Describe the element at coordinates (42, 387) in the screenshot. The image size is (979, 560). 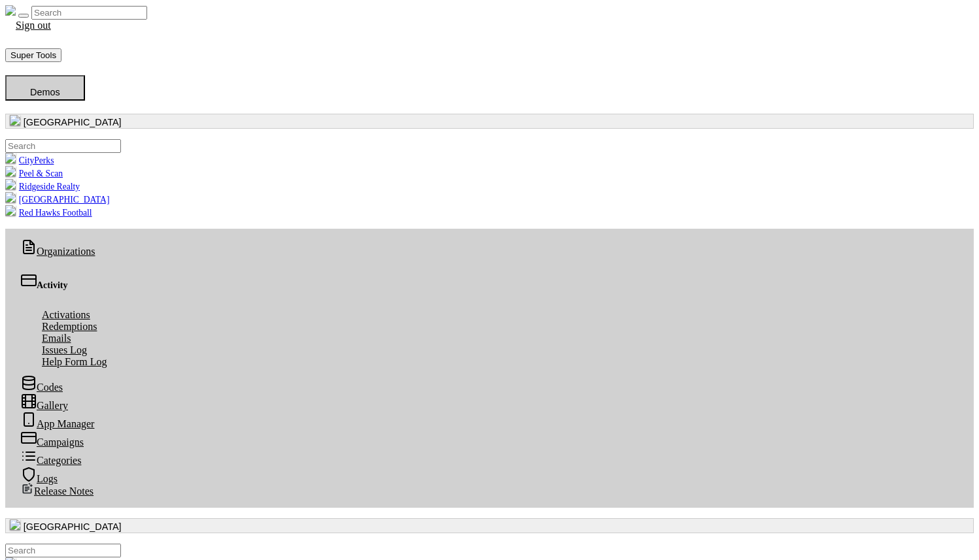
I see `a: Codes` at that location.